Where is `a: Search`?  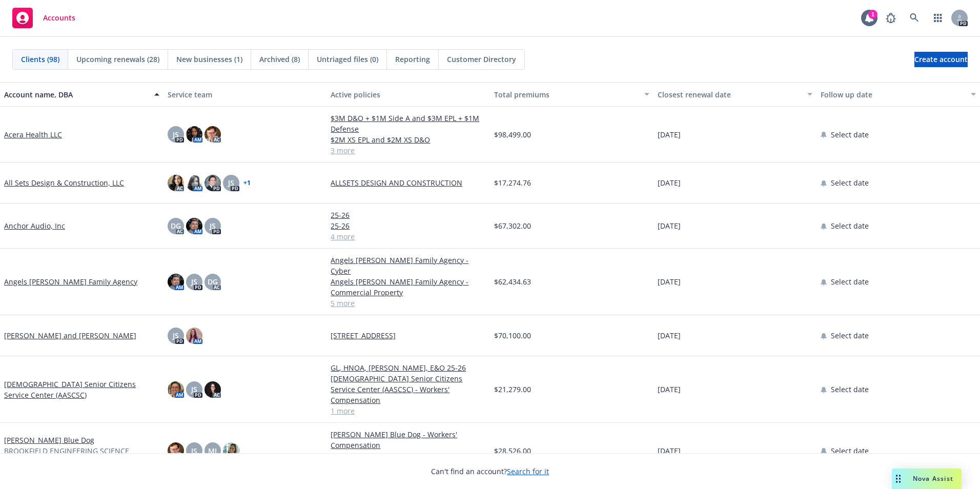 a: Search is located at coordinates (914, 18).